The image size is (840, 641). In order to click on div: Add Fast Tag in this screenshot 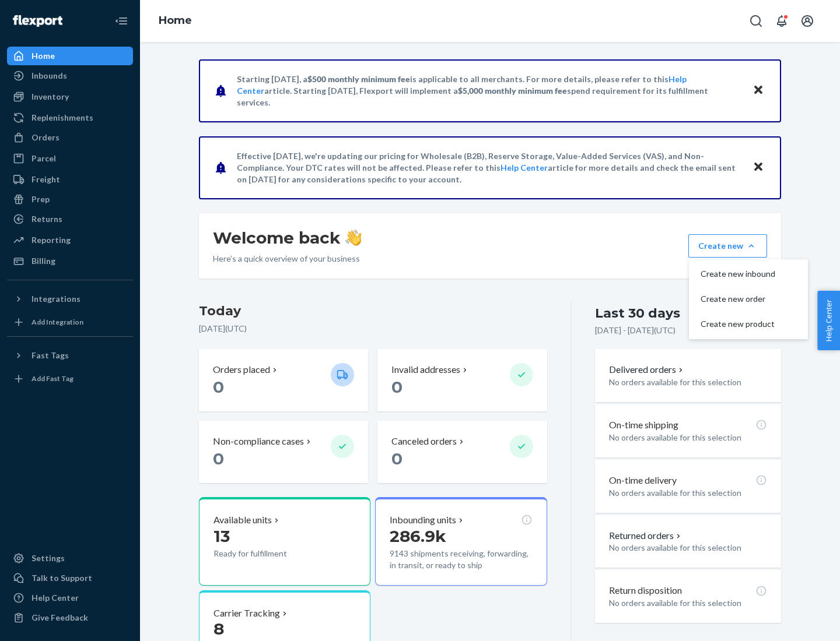, I will do `click(52, 378)`.